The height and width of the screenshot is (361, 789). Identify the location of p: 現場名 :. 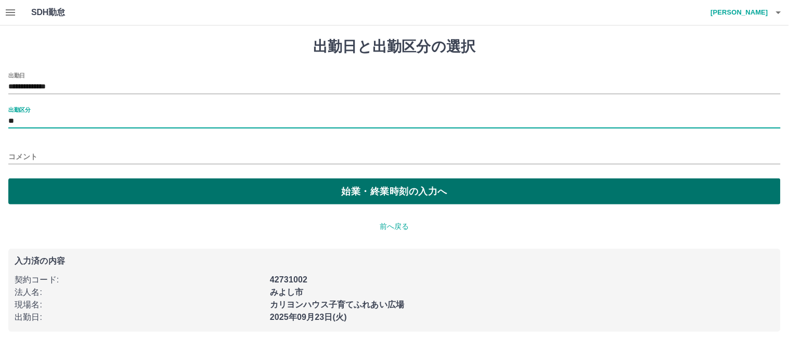
(139, 305).